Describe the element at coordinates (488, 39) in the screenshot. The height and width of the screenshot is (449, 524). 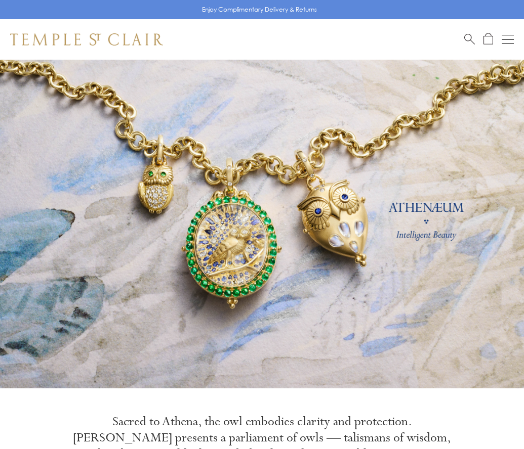
I see `a: Open Shopping Bag` at that location.